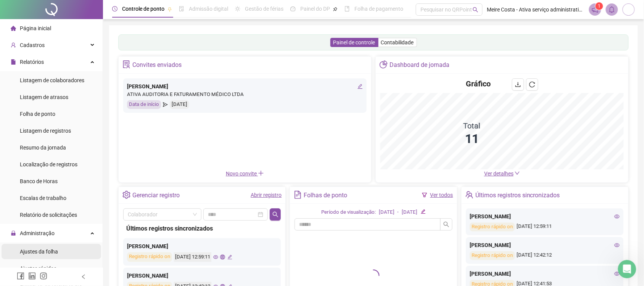  I want to click on span: Ajustes rápidos, so click(38, 268).